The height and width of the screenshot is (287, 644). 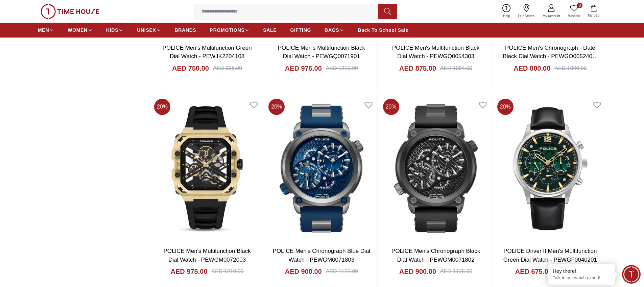 I want to click on a: SALE, so click(x=270, y=30).